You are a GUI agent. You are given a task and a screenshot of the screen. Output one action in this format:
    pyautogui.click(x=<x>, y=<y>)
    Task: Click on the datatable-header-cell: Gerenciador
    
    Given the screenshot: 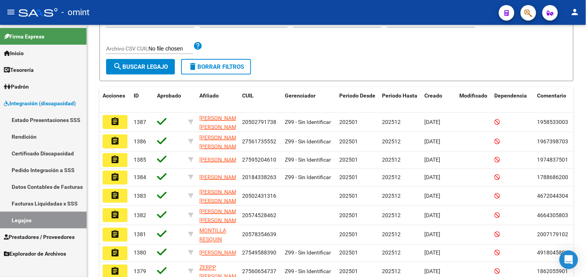 What is the action you would take?
    pyautogui.click(x=309, y=100)
    